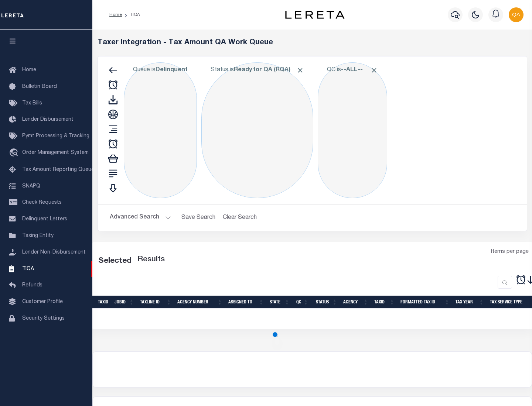  Describe the element at coordinates (200, 302) in the screenshot. I see `th: Agency Number` at that location.